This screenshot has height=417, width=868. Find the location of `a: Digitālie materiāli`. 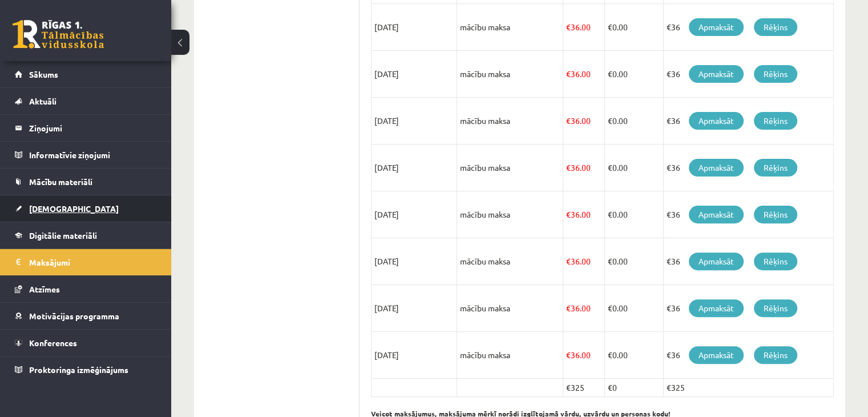

a: Digitālie materiāli is located at coordinates (86, 235).